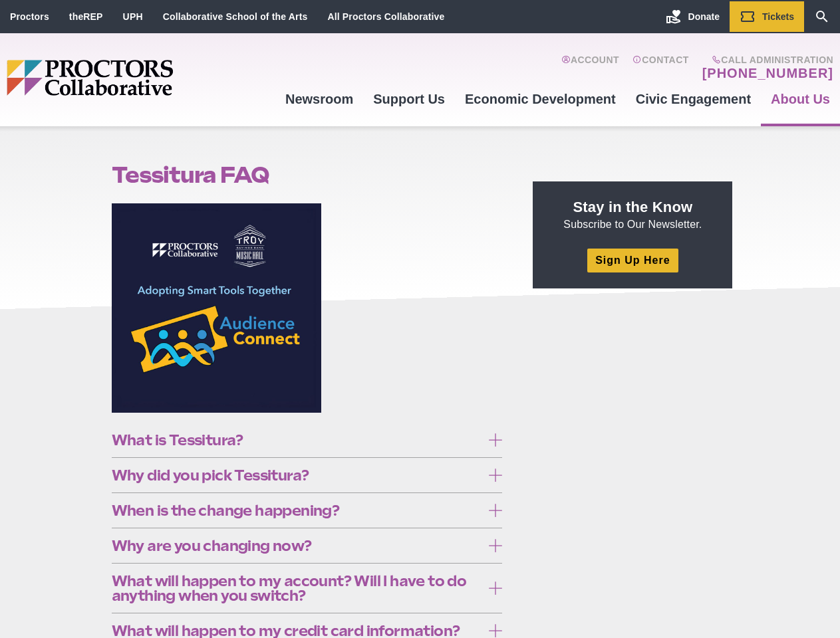  Describe the element at coordinates (297, 511) in the screenshot. I see `span: When is the change happening?` at that location.